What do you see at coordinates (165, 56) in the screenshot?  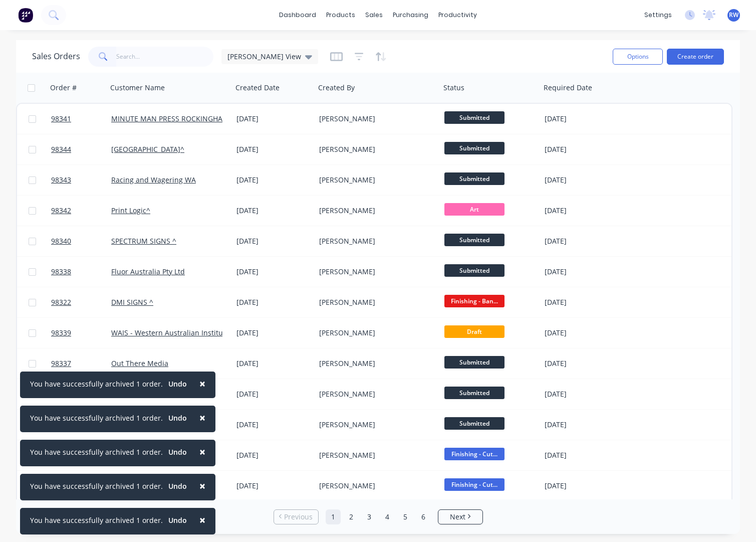 I see `input: Search...` at bounding box center [165, 56].